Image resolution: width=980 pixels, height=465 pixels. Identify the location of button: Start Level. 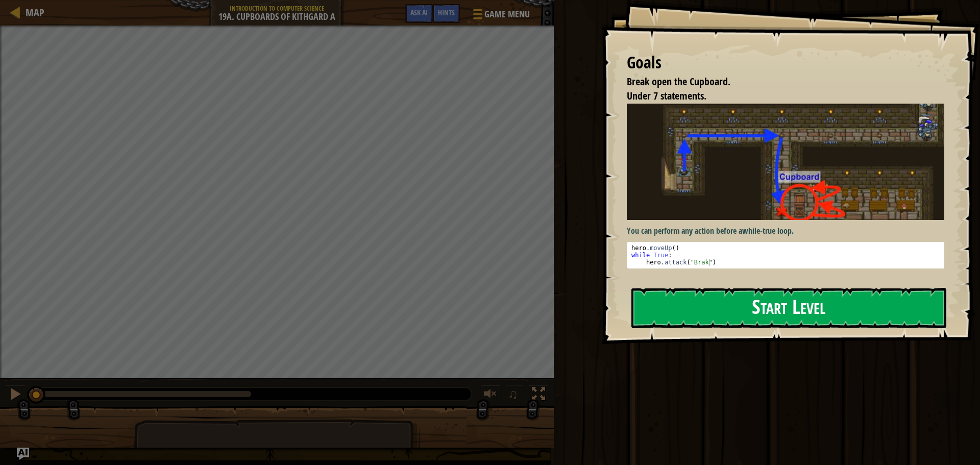
(788, 308).